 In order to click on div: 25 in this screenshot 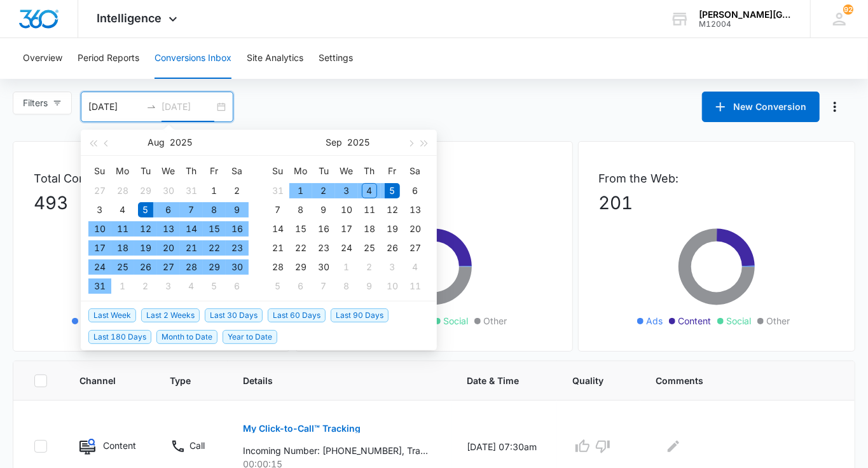, I will do `click(370, 248)`.